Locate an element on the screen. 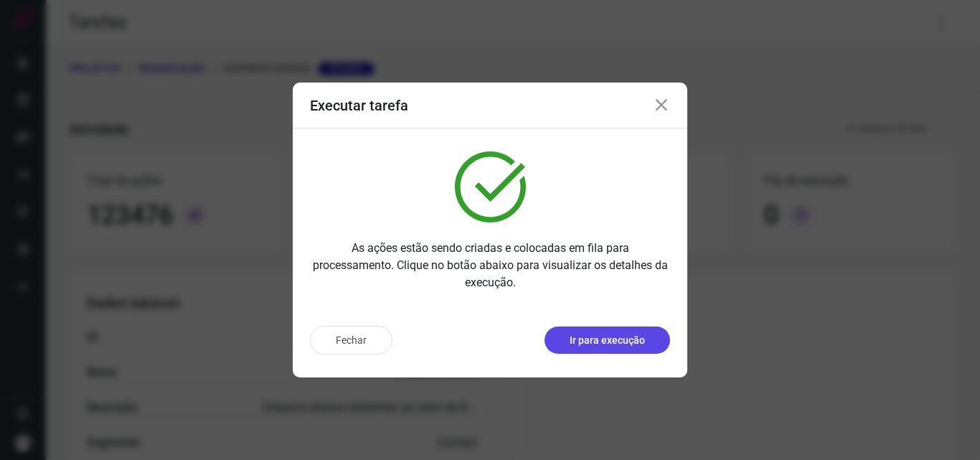  img: verified.svg is located at coordinates (490, 187).